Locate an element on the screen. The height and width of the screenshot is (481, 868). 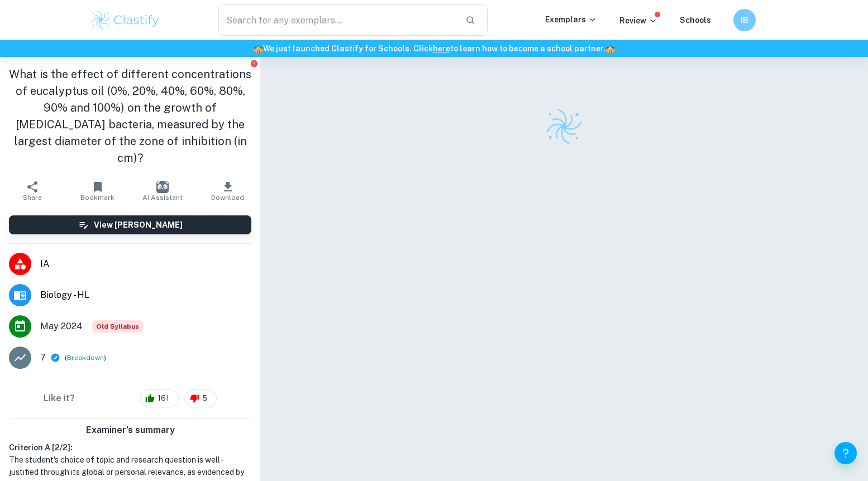
button: Breakdown is located at coordinates (85, 358).